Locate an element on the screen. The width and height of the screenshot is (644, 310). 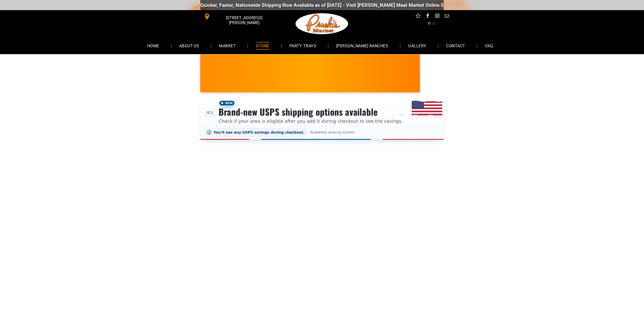
a: MARKET is located at coordinates (227, 45).